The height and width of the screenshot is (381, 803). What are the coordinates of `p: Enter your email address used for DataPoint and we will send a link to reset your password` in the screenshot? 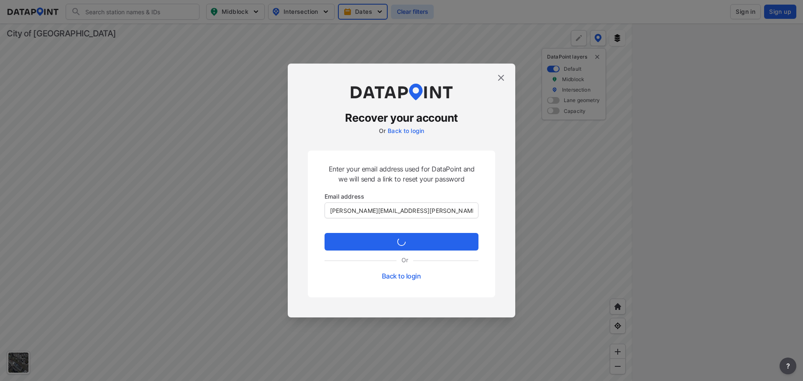 It's located at (401, 174).